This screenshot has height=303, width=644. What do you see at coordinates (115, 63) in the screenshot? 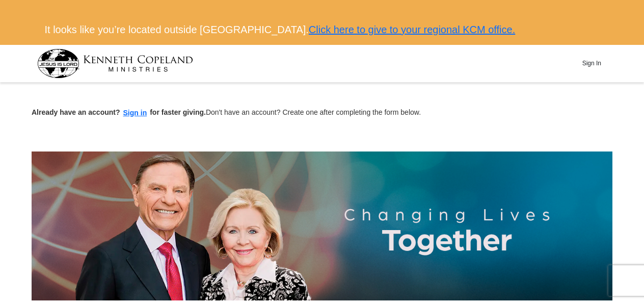
I see `img: kcm-header-logo.svg` at bounding box center [115, 63].